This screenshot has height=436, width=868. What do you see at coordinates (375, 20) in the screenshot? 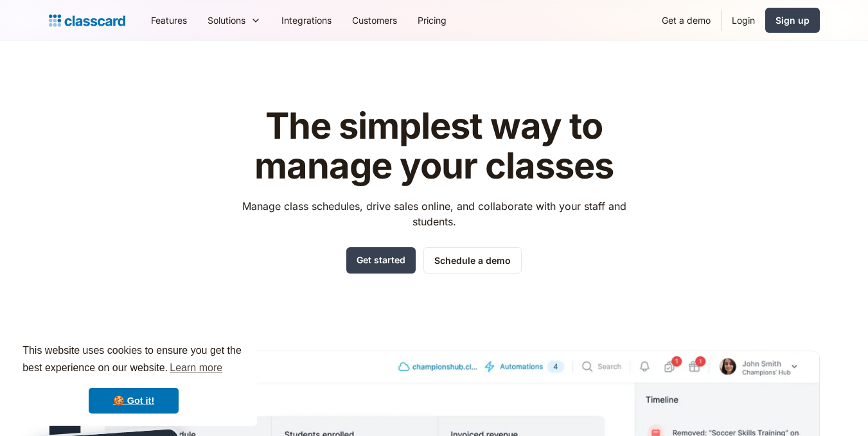
I see `a: Customers` at bounding box center [375, 20].